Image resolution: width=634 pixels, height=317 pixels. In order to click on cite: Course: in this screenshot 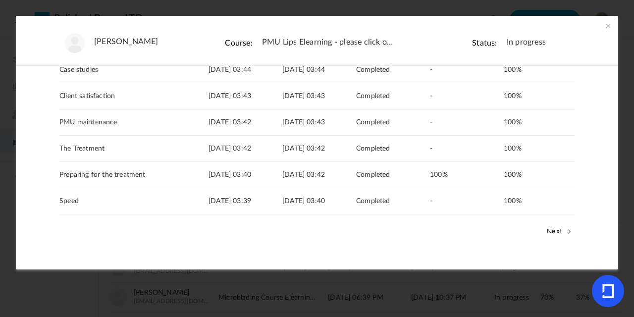, I will do `click(238, 43)`.